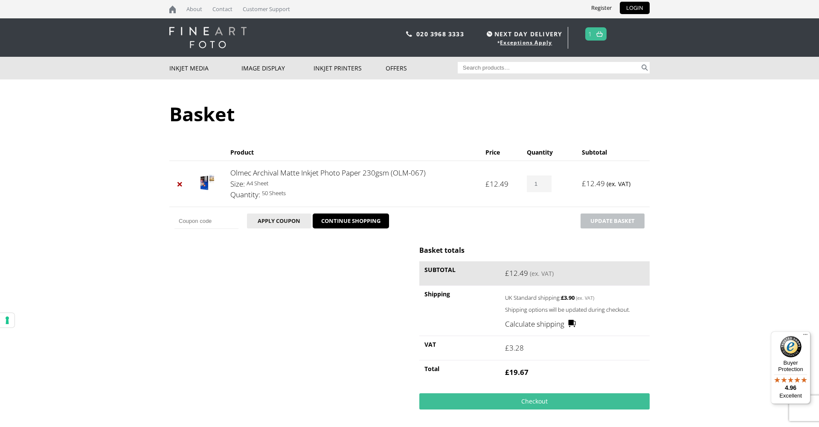  Describe the element at coordinates (549, 152) in the screenshot. I see `th: Quantity` at that location.